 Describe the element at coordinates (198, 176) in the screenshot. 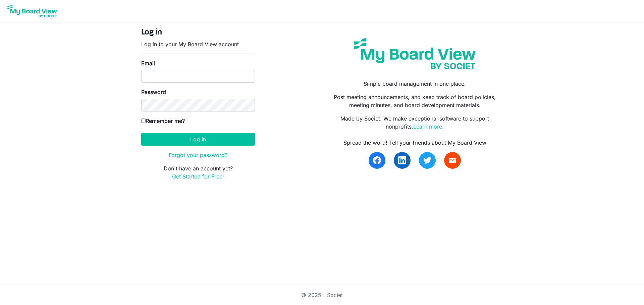

I see `a: Get Started for Free!` at that location.